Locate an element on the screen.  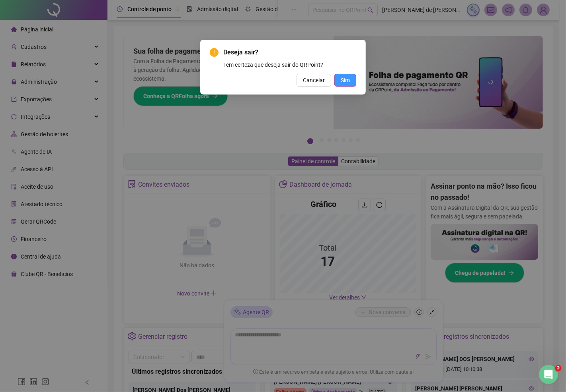
span: Sim is located at coordinates (345, 81).